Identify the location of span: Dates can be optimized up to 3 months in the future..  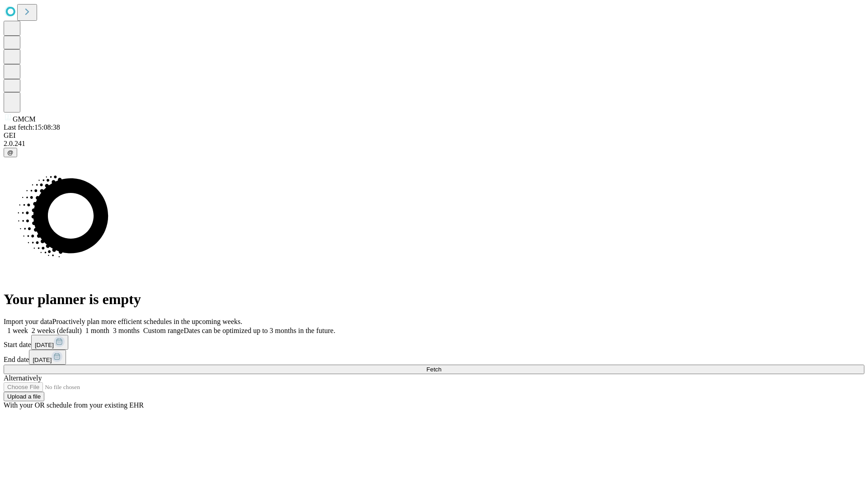
(259, 330).